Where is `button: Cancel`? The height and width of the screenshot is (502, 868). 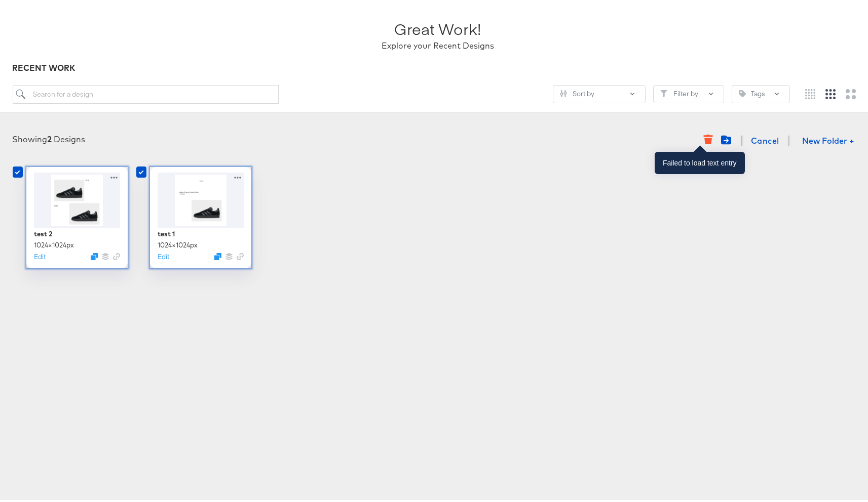
button: Cancel is located at coordinates (765, 139).